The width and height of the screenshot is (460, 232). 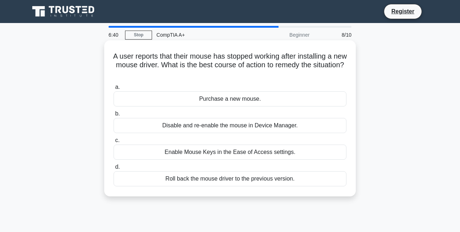 I want to click on div: CompTIA A+, so click(x=201, y=35).